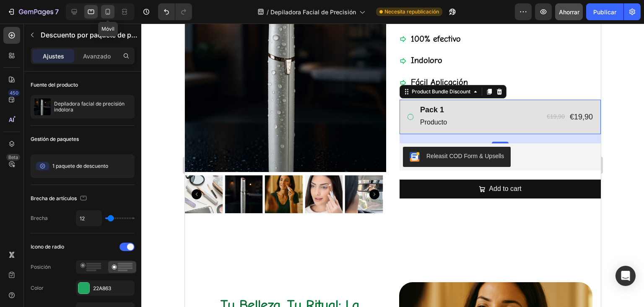 The image size is (644, 307). I want to click on strong: Fácil Aplicación, so click(255, 59).